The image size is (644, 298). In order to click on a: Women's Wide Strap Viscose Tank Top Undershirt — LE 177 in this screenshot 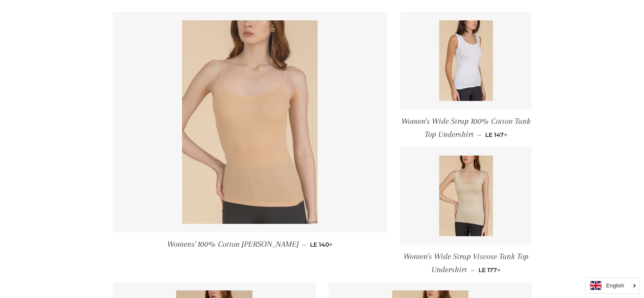, I will do `click(466, 263)`.